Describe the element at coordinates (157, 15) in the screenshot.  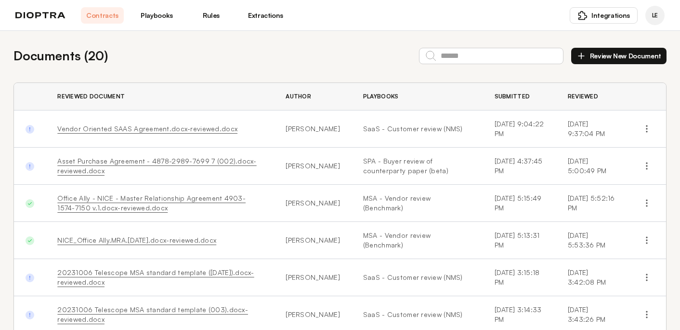
I see `a: Playbooks` at that location.